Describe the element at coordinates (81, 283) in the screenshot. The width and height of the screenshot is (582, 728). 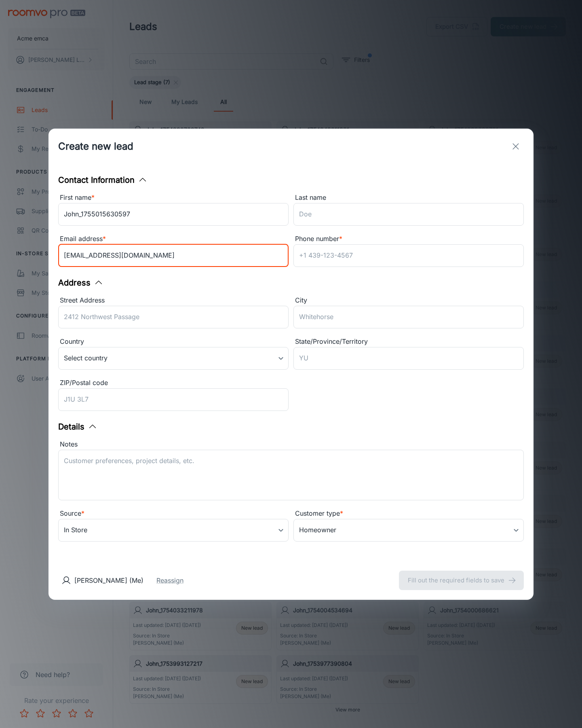
I see `button: Address` at that location.